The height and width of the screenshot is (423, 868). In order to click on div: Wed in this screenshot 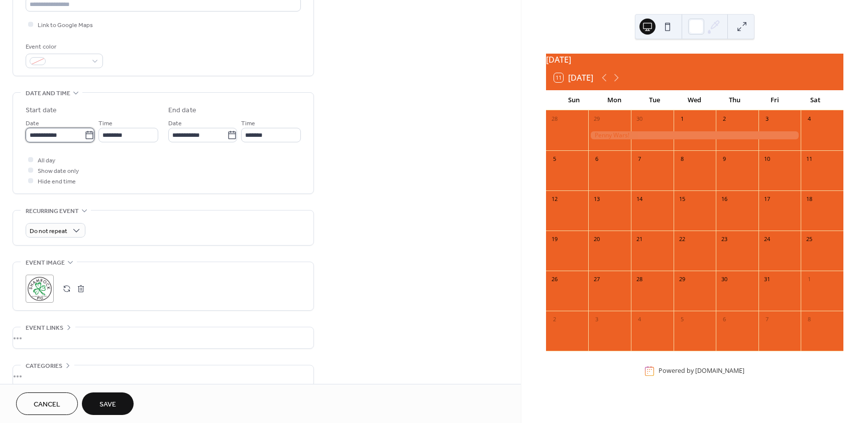, I will do `click(695, 101)`.